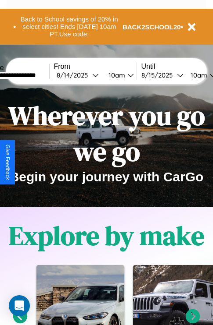  What do you see at coordinates (74, 75) in the screenshot?
I see `div: 8 / 14 / 2025` at bounding box center [74, 75].